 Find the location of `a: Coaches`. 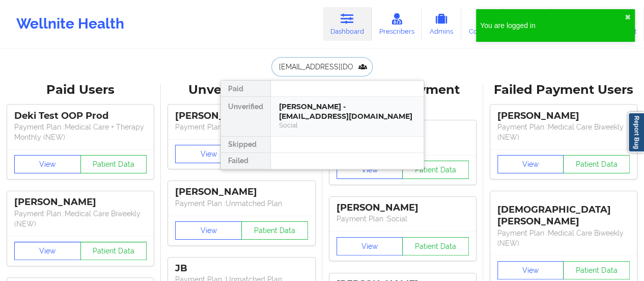

a: Coaches is located at coordinates (482, 24).